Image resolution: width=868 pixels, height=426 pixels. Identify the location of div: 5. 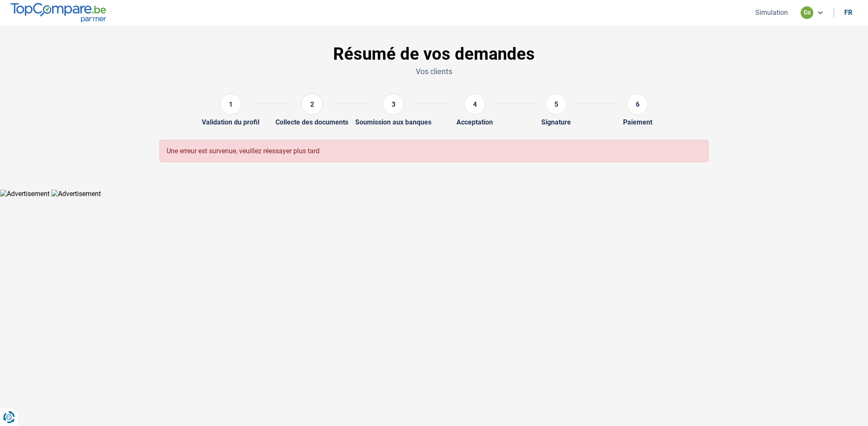
(556, 104).